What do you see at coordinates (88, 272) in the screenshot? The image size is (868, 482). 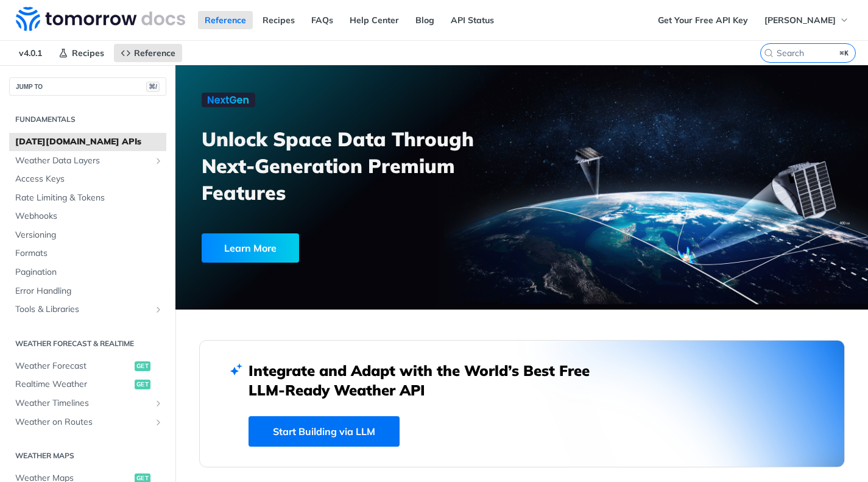 I see `a: Pagination` at bounding box center [88, 272].